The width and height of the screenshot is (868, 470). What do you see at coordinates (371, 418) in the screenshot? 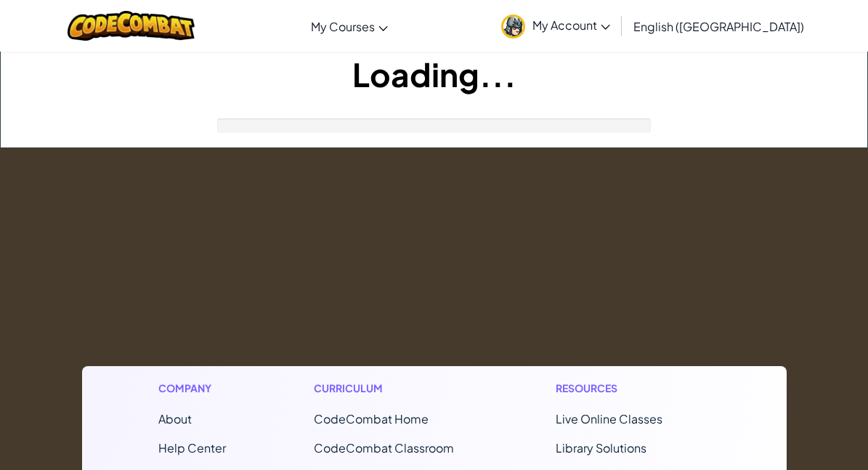
I see `span: CodeCombat Home` at bounding box center [371, 418].